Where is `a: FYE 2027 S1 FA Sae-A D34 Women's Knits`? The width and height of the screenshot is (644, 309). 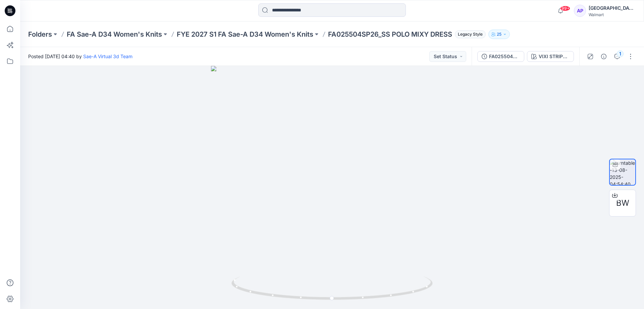
a: FYE 2027 S1 FA Sae-A D34 Women's Knits is located at coordinates (245, 34).